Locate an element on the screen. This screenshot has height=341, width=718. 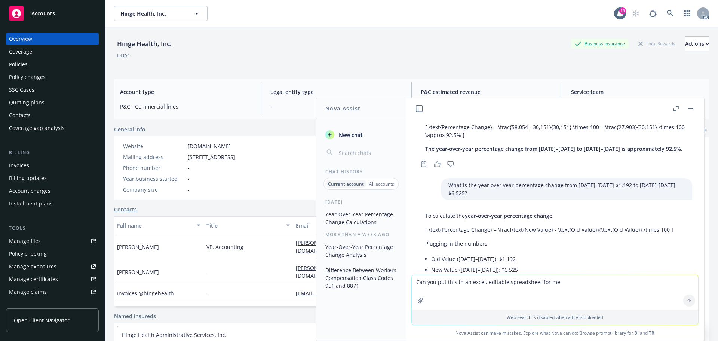
p: Web search is disabled when a file is uploaded is located at coordinates (555, 317).